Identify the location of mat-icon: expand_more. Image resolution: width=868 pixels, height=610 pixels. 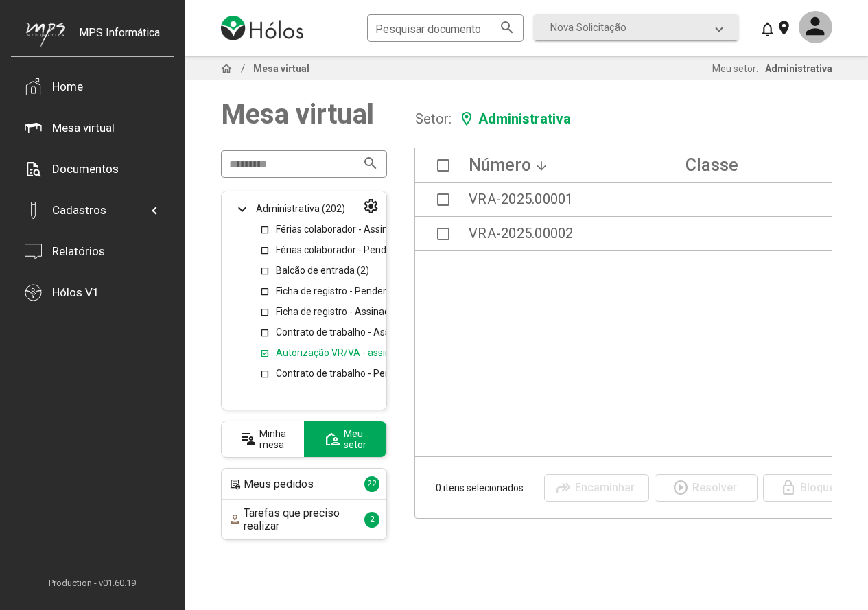
(243, 209).